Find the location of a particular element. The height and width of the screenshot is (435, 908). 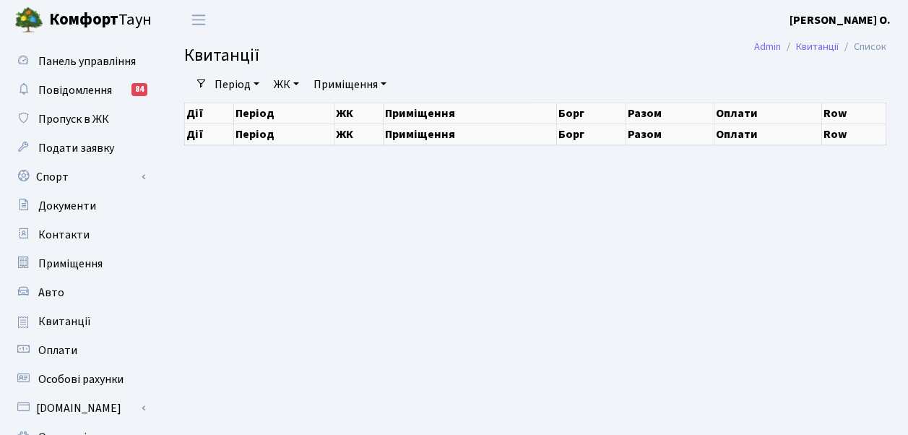

span: Таун is located at coordinates (100, 20).